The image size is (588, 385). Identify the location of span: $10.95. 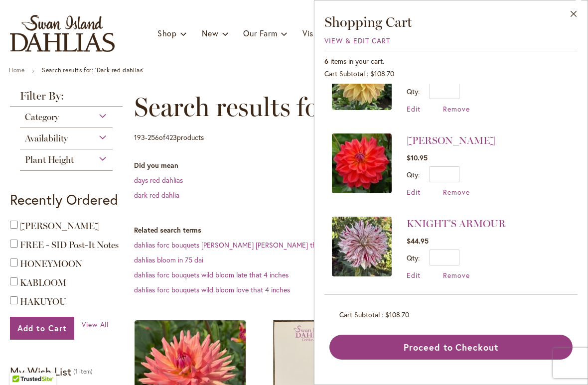
(417, 157).